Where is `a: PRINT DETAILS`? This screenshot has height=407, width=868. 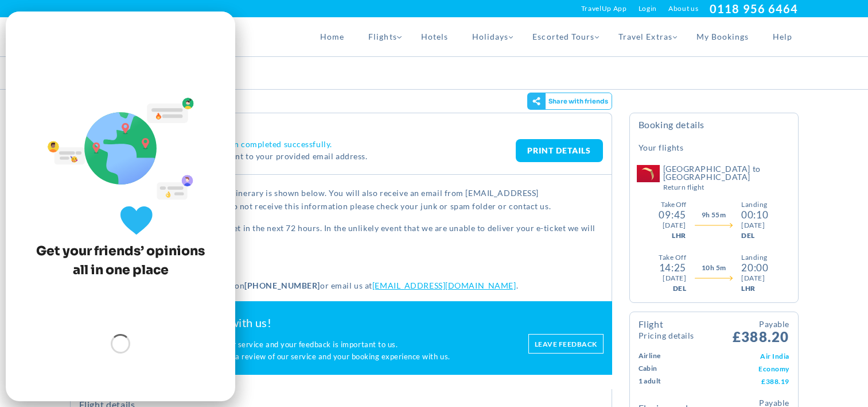 a: PRINT DETAILS is located at coordinates (559, 151).